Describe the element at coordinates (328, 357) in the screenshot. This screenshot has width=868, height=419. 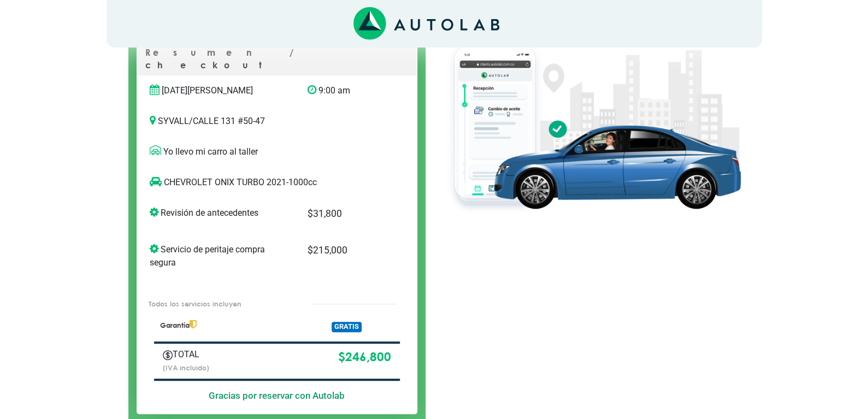
I see `p: $ 246,800` at that location.